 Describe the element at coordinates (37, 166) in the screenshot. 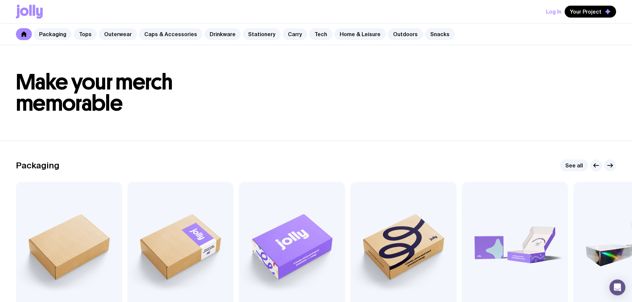

I see `h2: Packaging` at that location.